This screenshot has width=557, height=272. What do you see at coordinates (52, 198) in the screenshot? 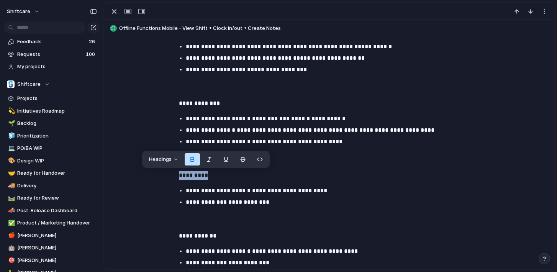
I see `a: 🛤️Ready for Review` at bounding box center [52, 198].